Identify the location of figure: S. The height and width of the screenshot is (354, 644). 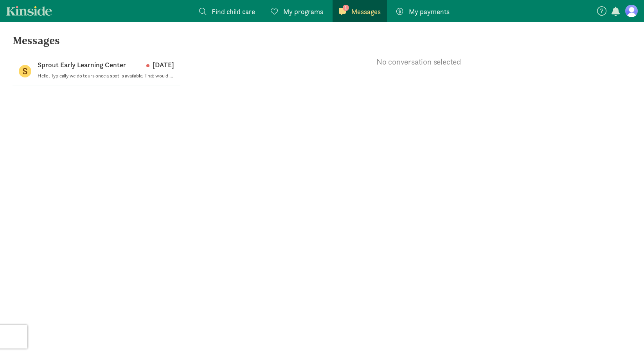
(25, 71).